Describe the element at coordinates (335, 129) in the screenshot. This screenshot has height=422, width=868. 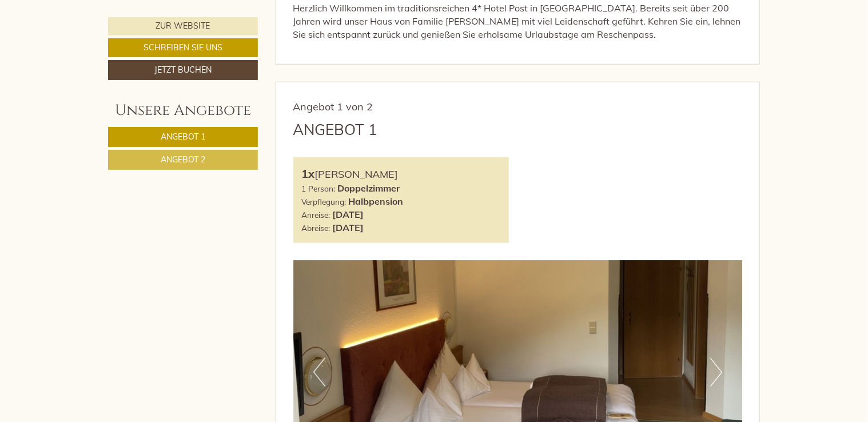
I see `div: Angebot 1` at that location.